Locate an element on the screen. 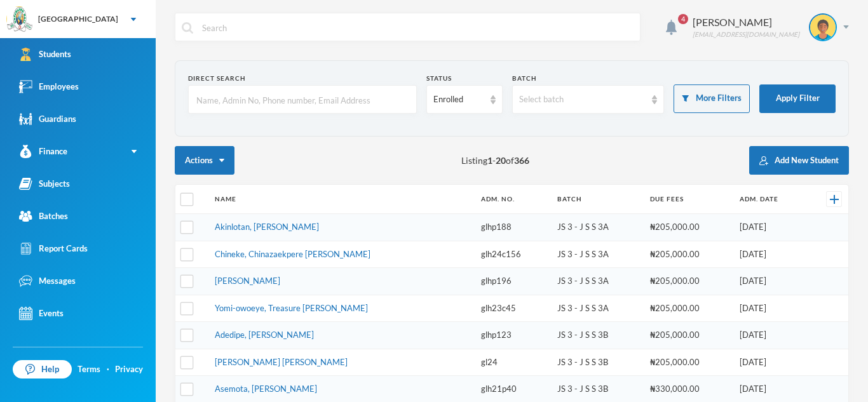  input: Search is located at coordinates (417, 27).